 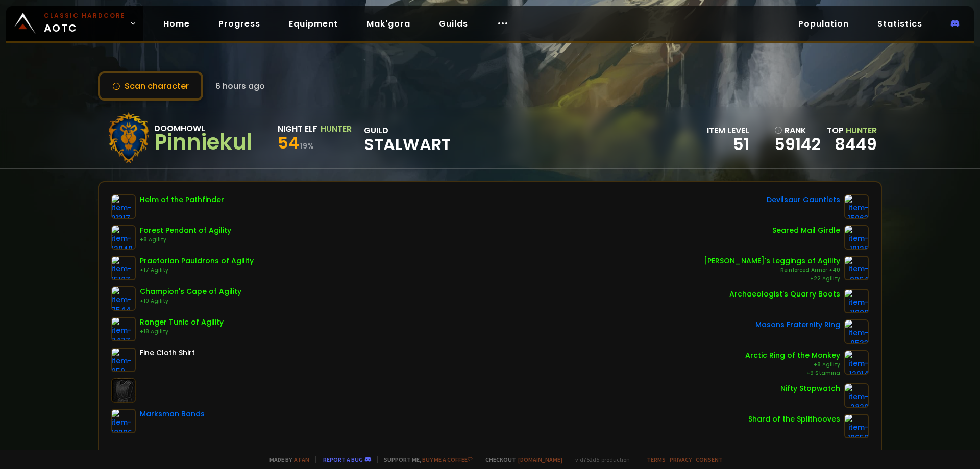 What do you see at coordinates (85, 16) in the screenshot?
I see `small: Classic Hardcore` at bounding box center [85, 16].